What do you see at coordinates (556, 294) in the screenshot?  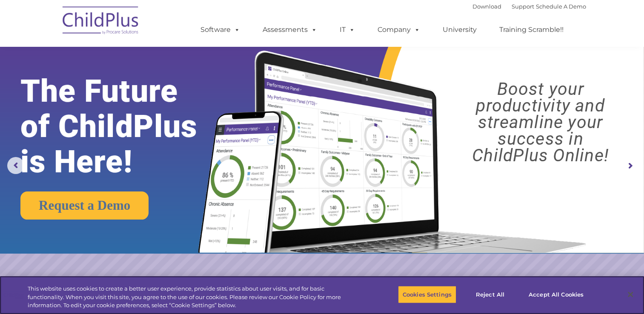 I see `button: Accept All Cookies` at bounding box center [556, 294].